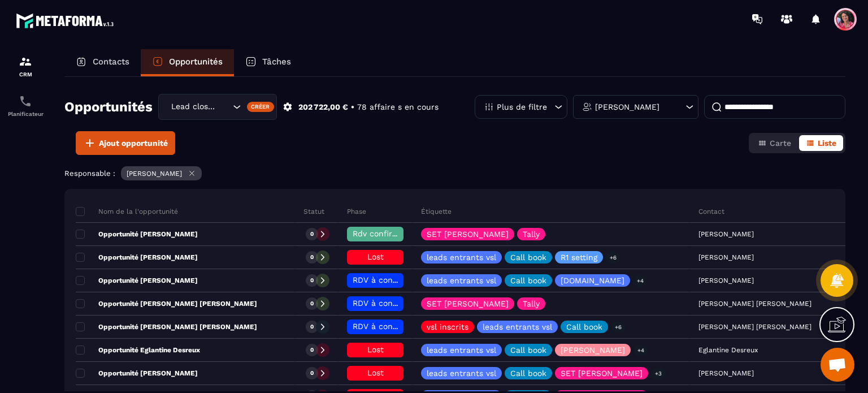 The image size is (868, 393). I want to click on span: Liste, so click(827, 143).